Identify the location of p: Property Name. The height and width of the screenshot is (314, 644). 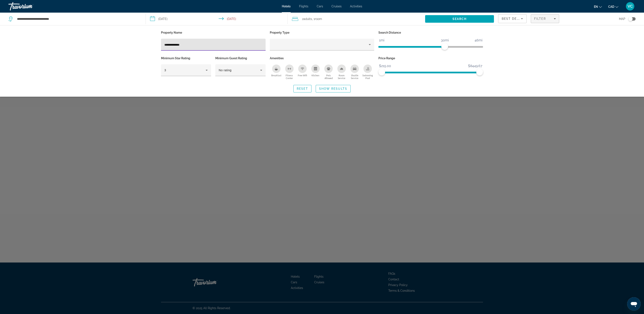
(213, 33).